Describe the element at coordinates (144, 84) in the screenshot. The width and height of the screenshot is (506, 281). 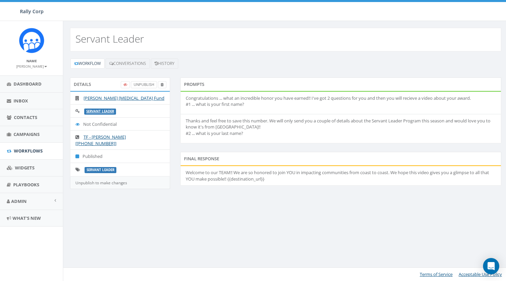
I see `a: UnPublish` at that location.